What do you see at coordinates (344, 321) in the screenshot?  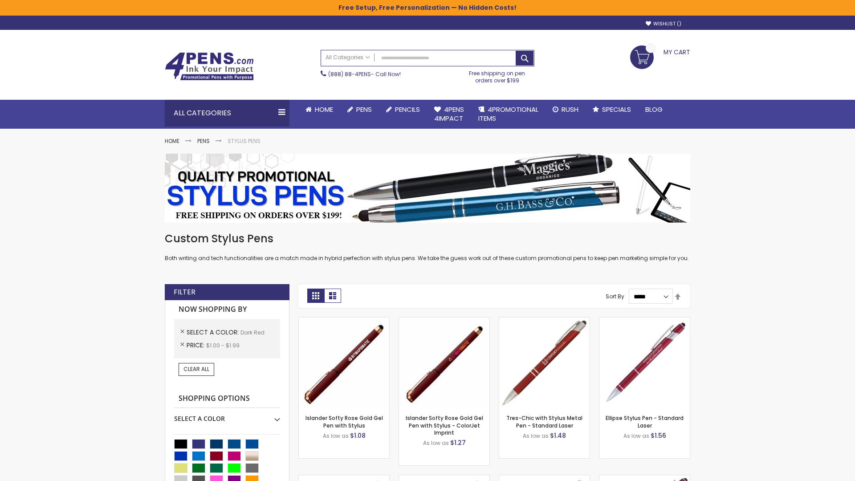 I see `a: Islander Softy Rose Gold Gel Pen with Stylus-Dark Red` at bounding box center [344, 321].